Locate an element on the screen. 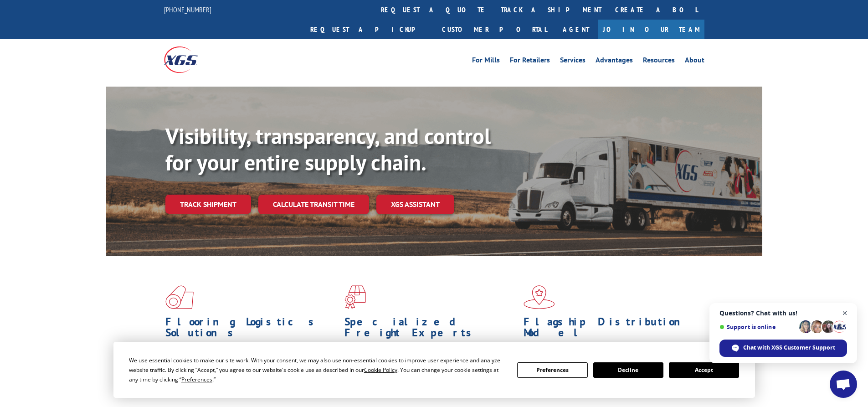 This screenshot has width=868, height=407. a: Request a pickup is located at coordinates (369, 29).